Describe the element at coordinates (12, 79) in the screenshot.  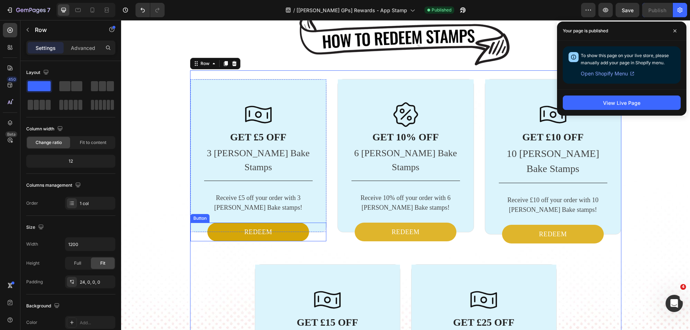
I see `div: 450` at that location.